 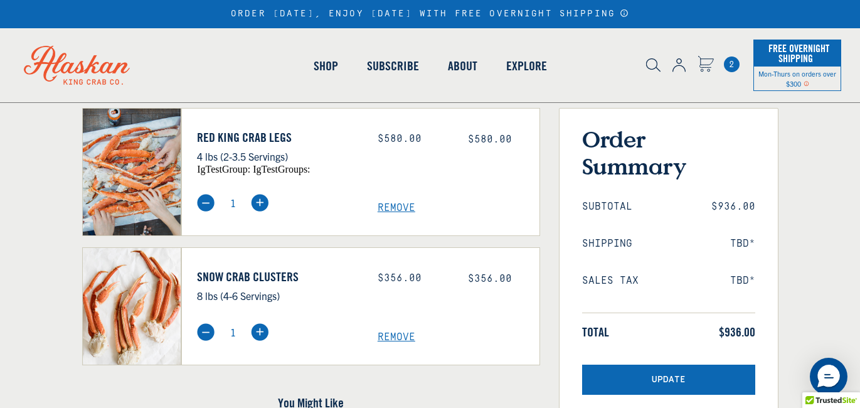 I want to click on a: Red King Crab Legs, so click(x=278, y=137).